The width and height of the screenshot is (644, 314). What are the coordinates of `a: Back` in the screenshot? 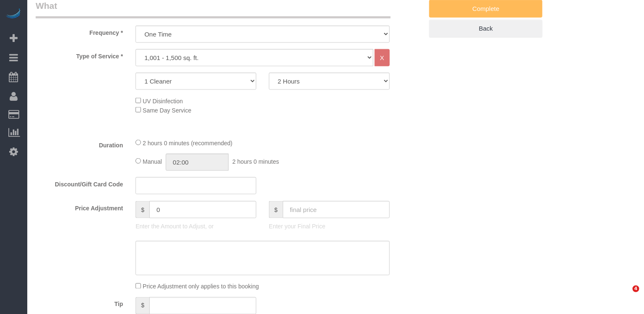 It's located at (486, 29).